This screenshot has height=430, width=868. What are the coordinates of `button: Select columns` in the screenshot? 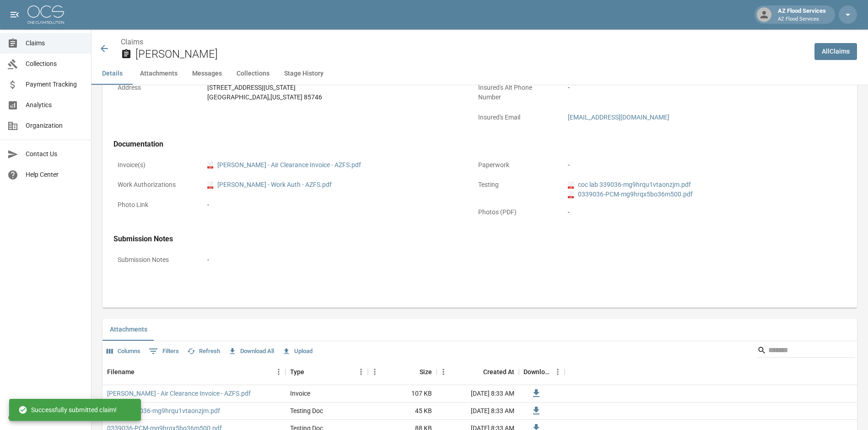 It's located at (123, 351).